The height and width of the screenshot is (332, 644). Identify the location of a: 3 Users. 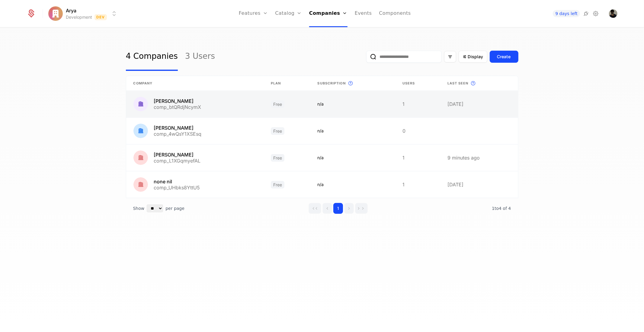
(200, 57).